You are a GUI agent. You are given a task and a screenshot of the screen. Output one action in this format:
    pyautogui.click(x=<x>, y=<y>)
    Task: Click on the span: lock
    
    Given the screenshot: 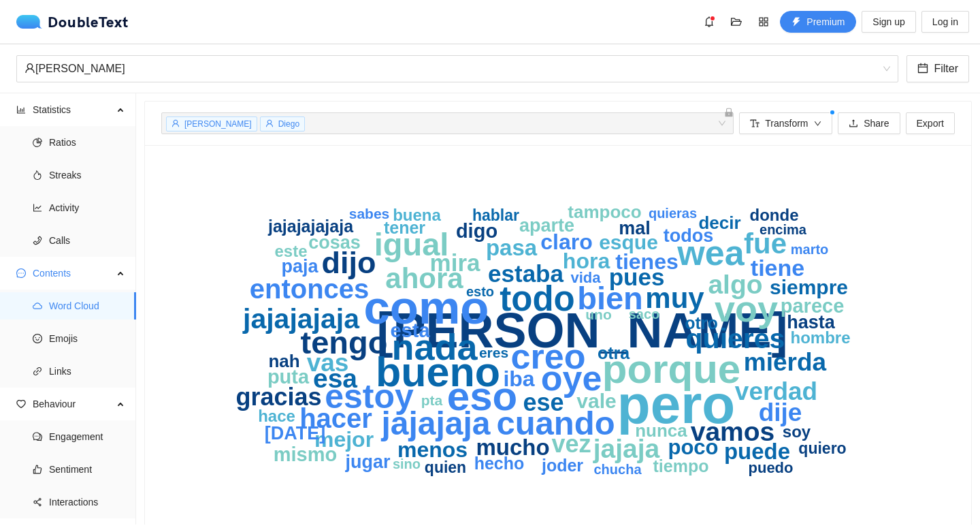 What is the action you would take?
    pyautogui.click(x=728, y=113)
    